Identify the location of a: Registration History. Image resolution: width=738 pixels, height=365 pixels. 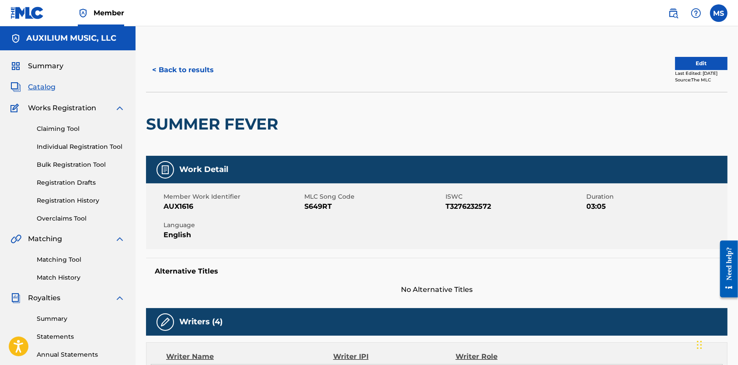
(81, 200).